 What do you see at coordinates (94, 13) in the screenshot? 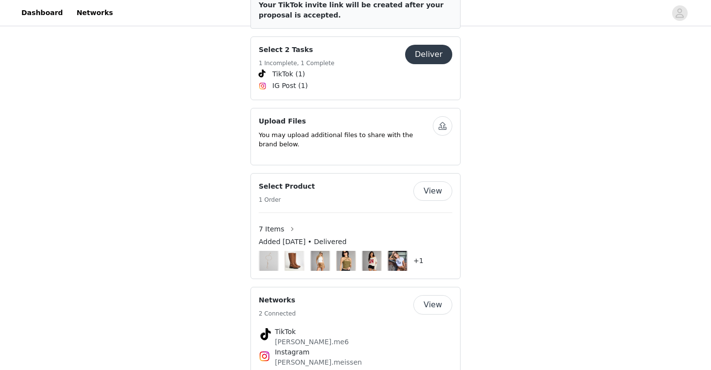
I see `a: Networks` at bounding box center [94, 13].